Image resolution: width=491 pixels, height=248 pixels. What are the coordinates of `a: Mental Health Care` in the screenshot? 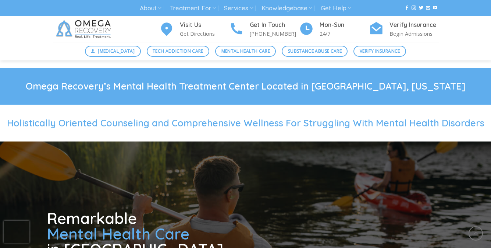 It's located at (245, 51).